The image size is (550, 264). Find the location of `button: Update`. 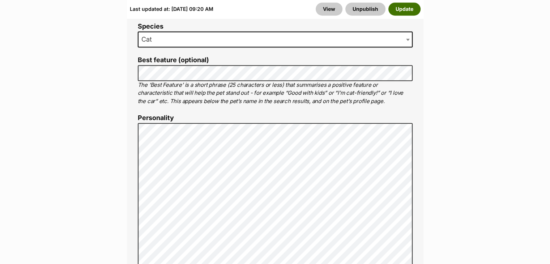

button: Update is located at coordinates (404, 9).